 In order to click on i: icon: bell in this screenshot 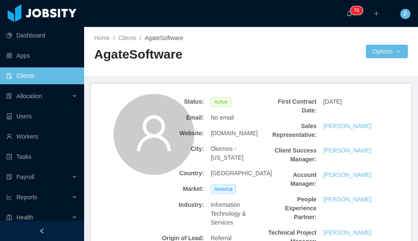, I will do `click(350, 13)`.